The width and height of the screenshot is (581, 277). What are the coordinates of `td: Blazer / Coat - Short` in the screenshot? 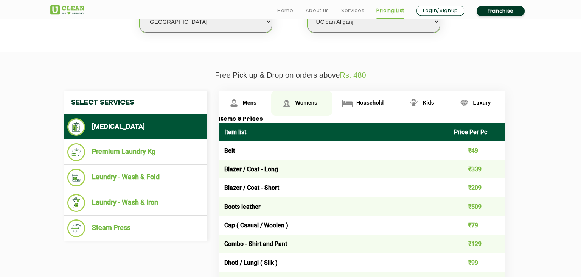 It's located at (333, 187).